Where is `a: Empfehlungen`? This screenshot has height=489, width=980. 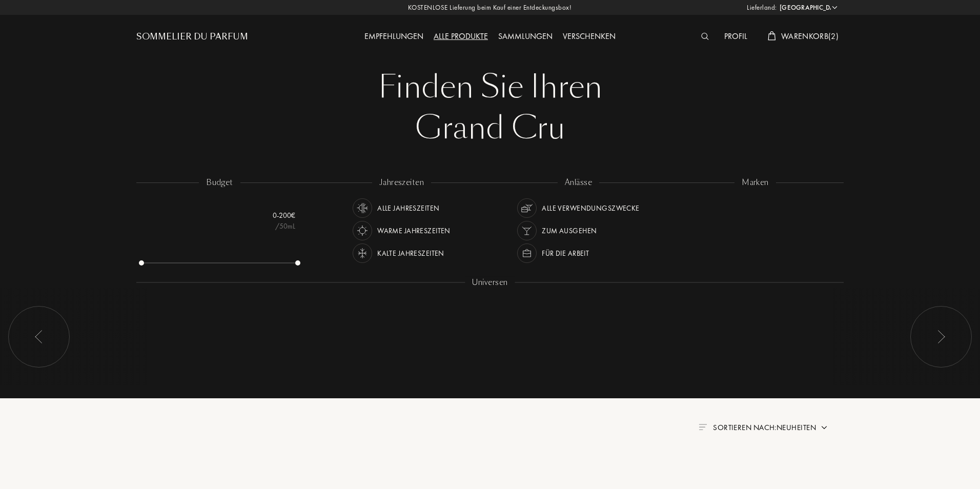 a: Empfehlungen is located at coordinates (393, 36).